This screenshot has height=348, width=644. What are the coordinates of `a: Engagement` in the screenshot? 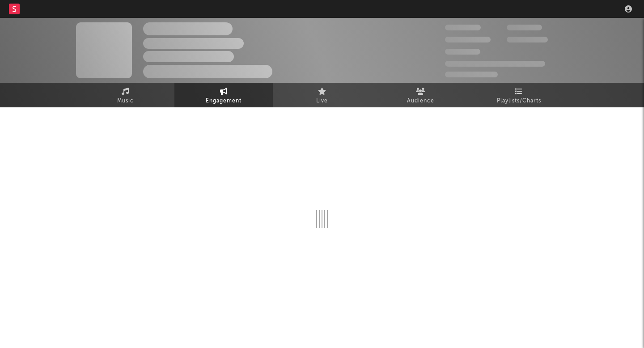 It's located at (224, 95).